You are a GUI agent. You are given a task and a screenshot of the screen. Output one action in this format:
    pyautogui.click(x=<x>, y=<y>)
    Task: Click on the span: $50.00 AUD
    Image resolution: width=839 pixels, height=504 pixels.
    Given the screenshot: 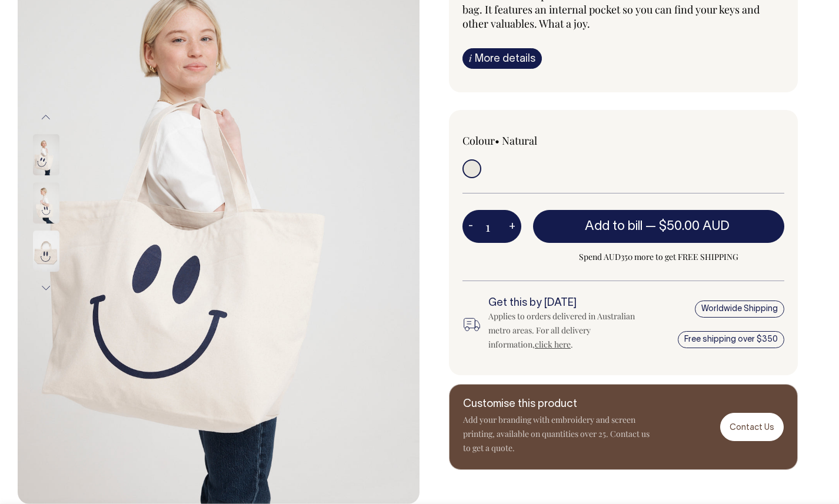 What is the action you would take?
    pyautogui.click(x=695, y=227)
    